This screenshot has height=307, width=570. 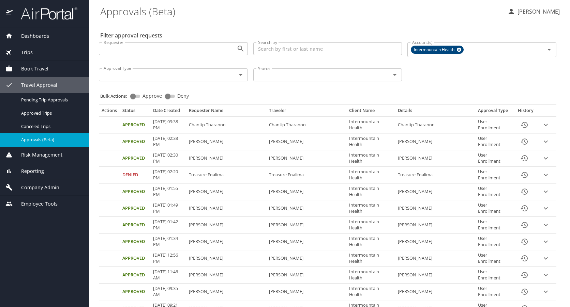 What do you see at coordinates (328, 49) in the screenshot?
I see `input: Search by first or last name` at bounding box center [328, 49].